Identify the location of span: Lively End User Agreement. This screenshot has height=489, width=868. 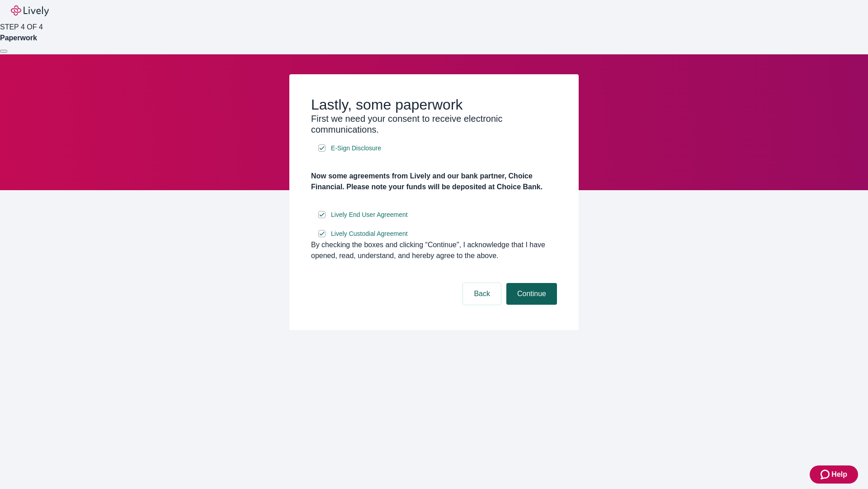
(369, 214).